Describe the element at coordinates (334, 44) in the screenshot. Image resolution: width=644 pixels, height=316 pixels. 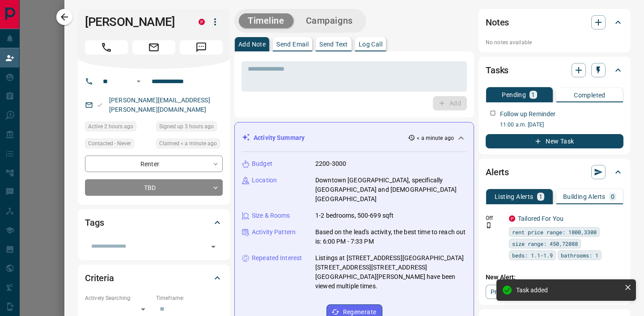
I see `p: Send Text` at that location.